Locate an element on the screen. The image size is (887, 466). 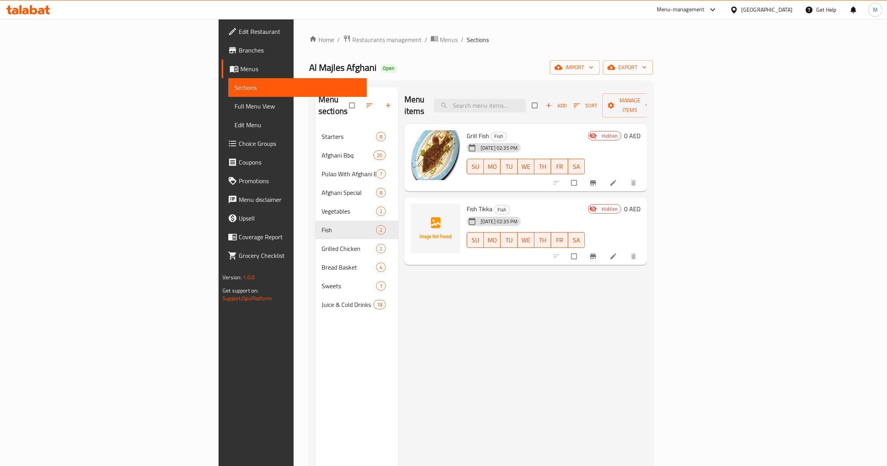
a: Edit menu item is located at coordinates (614, 183).